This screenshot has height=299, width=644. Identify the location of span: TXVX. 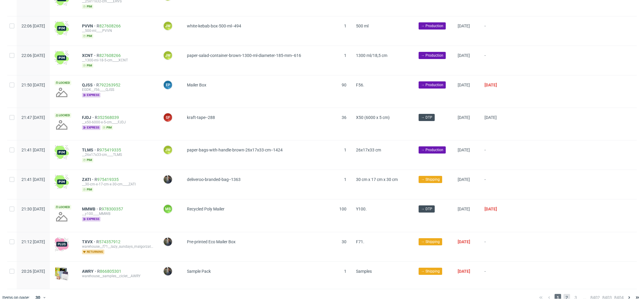
(89, 242).